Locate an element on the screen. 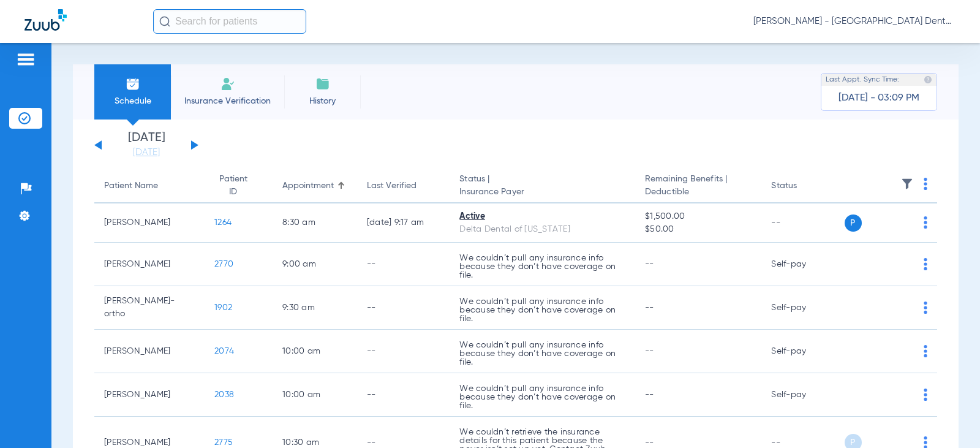 This screenshot has height=448, width=980. img: Schedule is located at coordinates (133, 84).